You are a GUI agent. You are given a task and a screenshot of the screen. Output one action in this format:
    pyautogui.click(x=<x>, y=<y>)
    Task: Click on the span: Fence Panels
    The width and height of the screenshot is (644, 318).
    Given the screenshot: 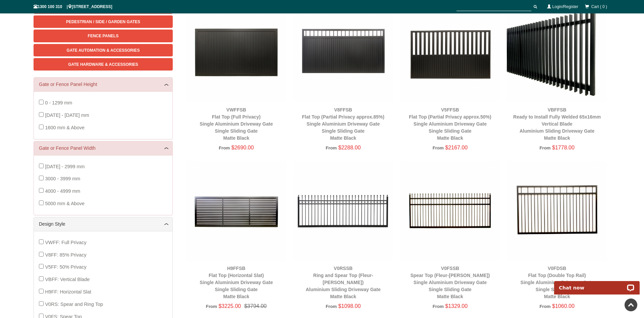 What is the action you would take?
    pyautogui.click(x=104, y=36)
    